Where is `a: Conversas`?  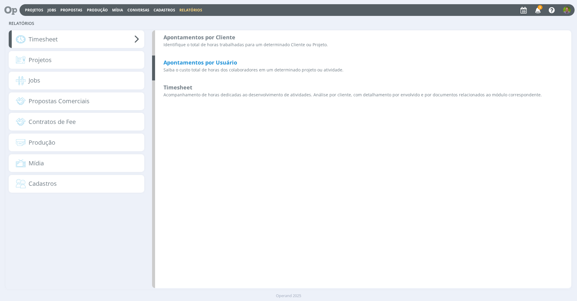 a: Conversas is located at coordinates (138, 10).